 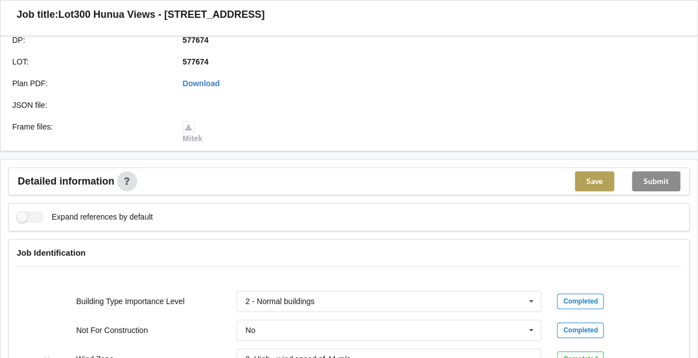 What do you see at coordinates (193, 133) in the screenshot?
I see `a: Mitek` at bounding box center [193, 133].